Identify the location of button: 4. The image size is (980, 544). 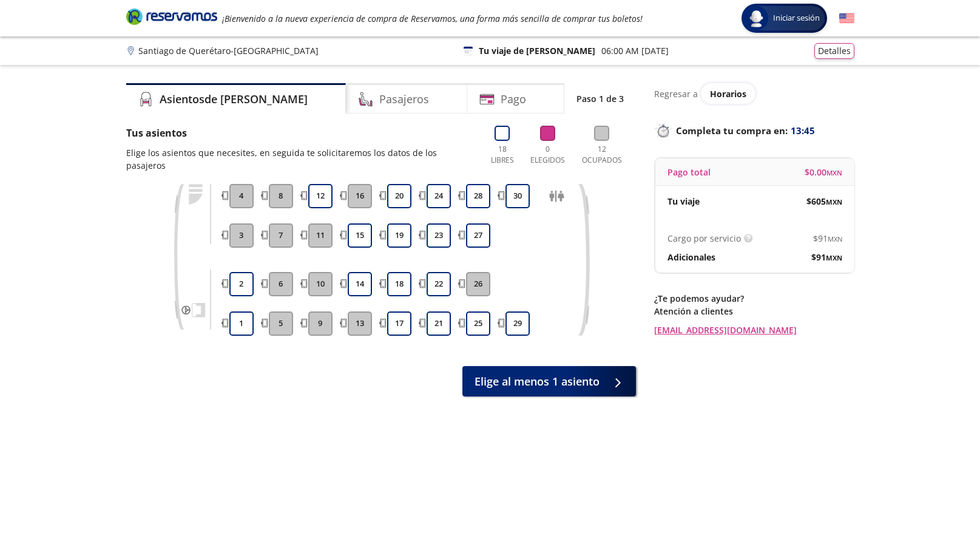
(241, 196).